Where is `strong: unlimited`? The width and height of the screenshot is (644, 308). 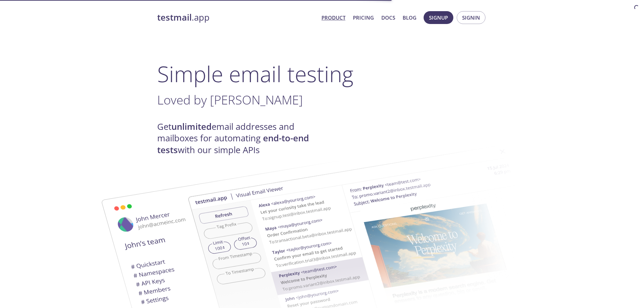 strong: unlimited is located at coordinates (191, 127).